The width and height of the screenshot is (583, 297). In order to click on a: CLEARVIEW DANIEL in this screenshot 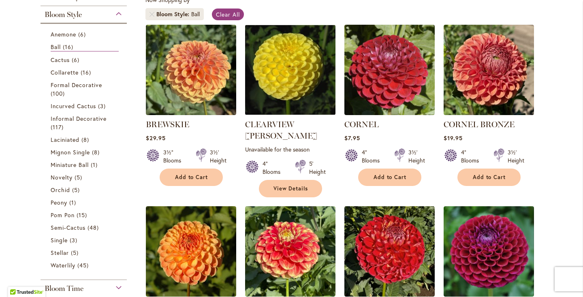, I will do `click(290, 113)`.